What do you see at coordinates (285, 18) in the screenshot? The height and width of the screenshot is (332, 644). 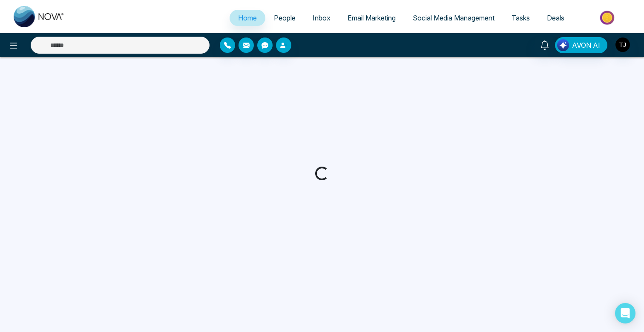 I see `span: People` at bounding box center [285, 18].